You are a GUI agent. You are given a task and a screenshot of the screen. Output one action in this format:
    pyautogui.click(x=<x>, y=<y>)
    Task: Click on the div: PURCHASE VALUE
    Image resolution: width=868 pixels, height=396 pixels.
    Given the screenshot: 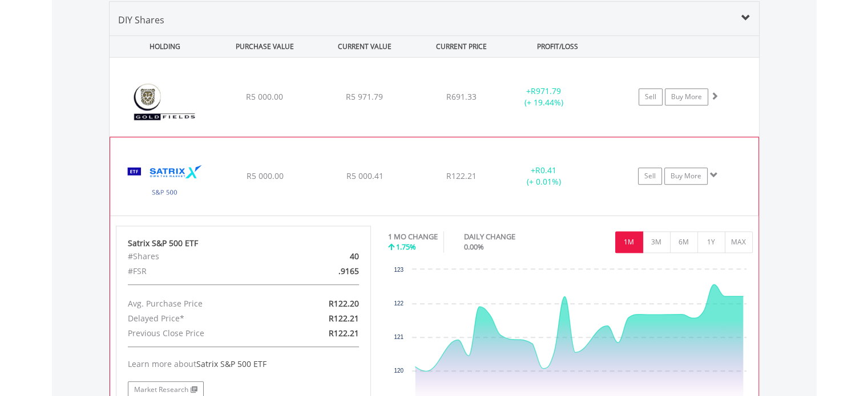 What is the action you would take?
    pyautogui.click(x=265, y=46)
    